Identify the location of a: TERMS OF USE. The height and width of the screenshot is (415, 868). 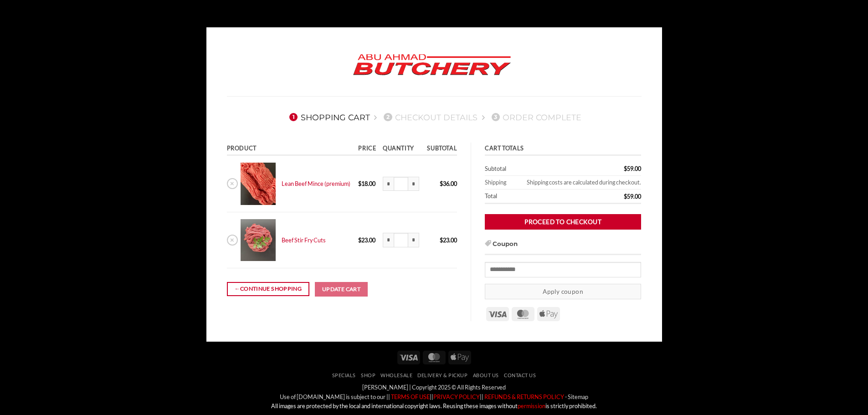
(409, 397).